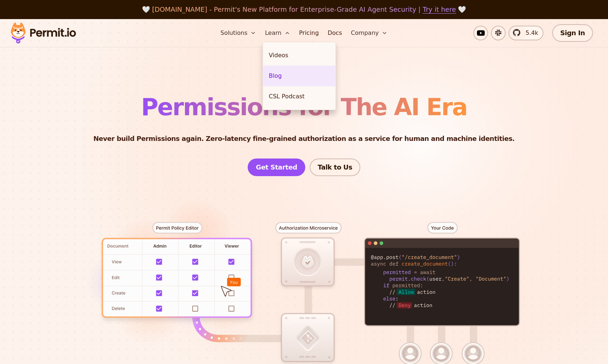  What do you see at coordinates (299, 97) in the screenshot?
I see `a: CSL Podcast` at bounding box center [299, 97].